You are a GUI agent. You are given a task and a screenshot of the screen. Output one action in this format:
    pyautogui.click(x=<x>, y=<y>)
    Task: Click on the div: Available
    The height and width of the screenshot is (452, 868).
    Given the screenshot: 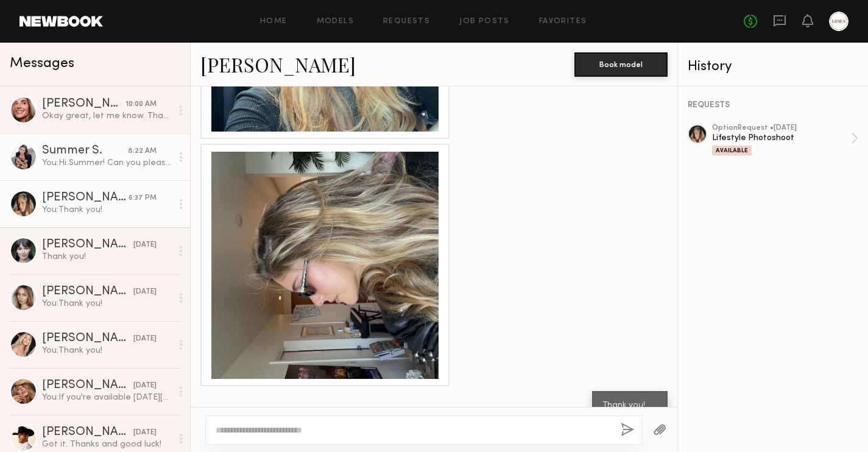 What is the action you would take?
    pyautogui.click(x=732, y=150)
    